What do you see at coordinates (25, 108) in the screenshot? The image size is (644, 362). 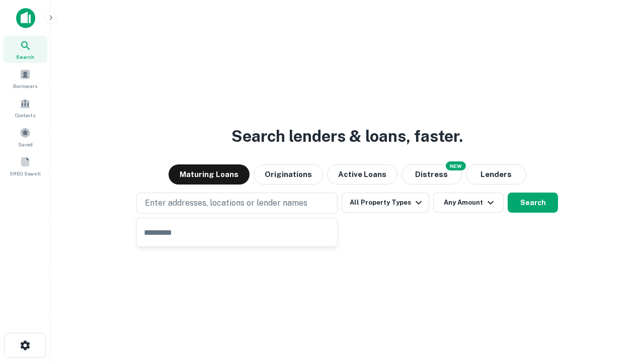 I see `a: Contacts` at bounding box center [25, 108].